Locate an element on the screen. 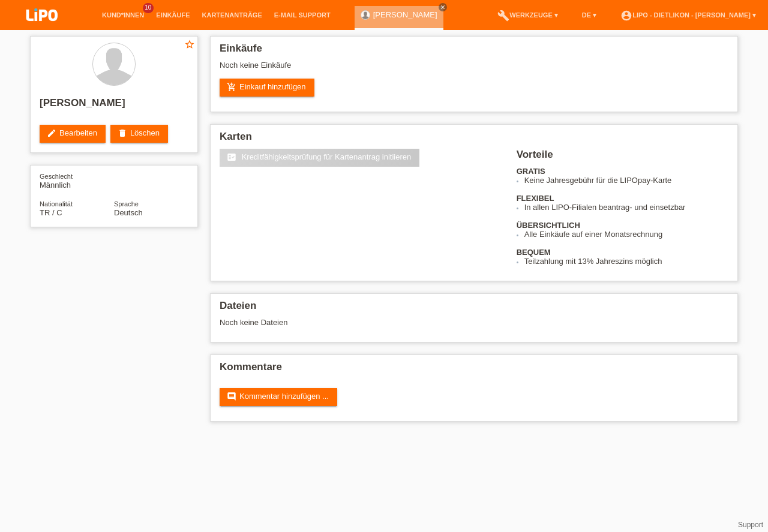  li: Teilzahlung mit 13% Jahreszins möglich is located at coordinates (627, 261).